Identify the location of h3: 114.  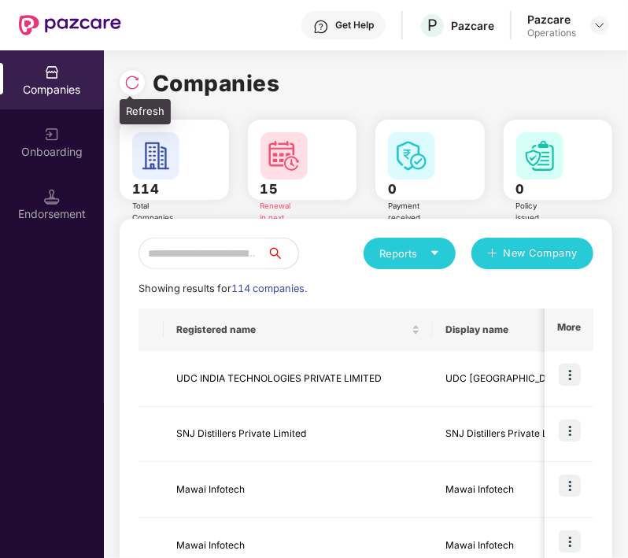
(146, 190).